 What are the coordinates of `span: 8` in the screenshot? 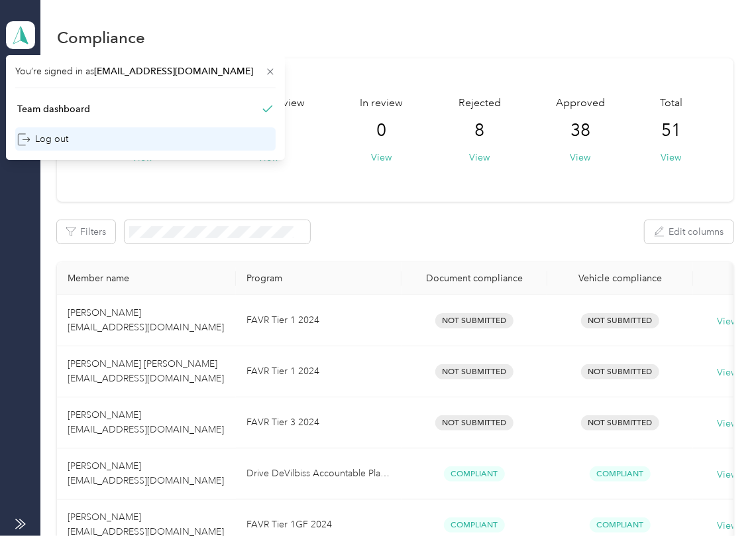 It's located at (479, 130).